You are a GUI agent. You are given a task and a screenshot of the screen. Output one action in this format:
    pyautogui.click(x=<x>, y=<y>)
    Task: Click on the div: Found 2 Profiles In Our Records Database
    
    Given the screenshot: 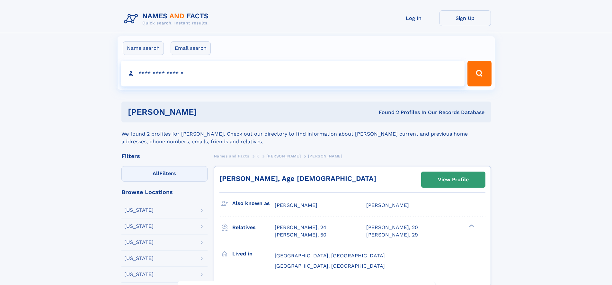 What is the action you would take?
    pyautogui.click(x=386, y=112)
    